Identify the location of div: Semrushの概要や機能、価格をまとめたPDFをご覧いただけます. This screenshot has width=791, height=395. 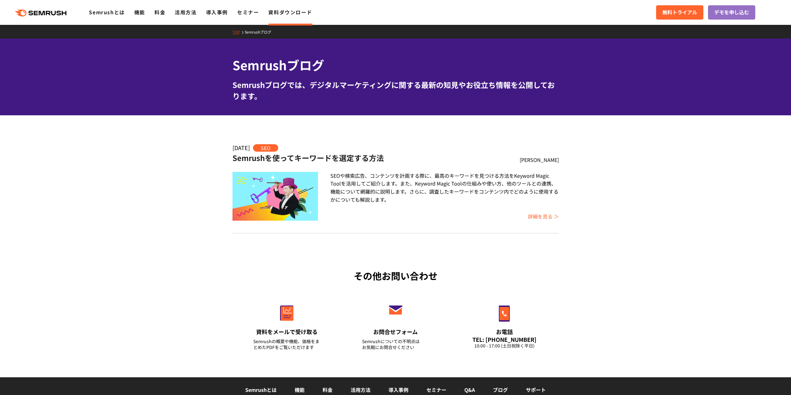
(287, 344).